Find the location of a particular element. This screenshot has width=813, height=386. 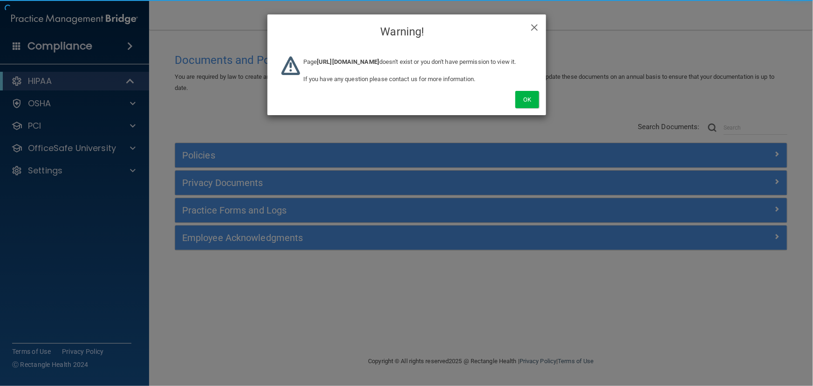

h4: Warning! is located at coordinates (407, 32).